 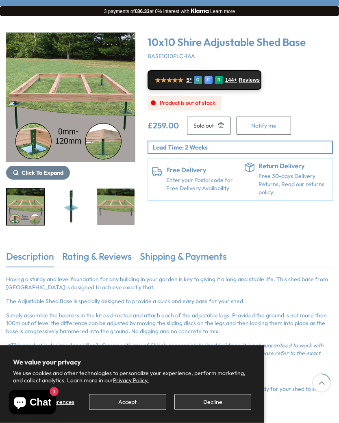 I want to click on button: Decline, so click(x=212, y=402).